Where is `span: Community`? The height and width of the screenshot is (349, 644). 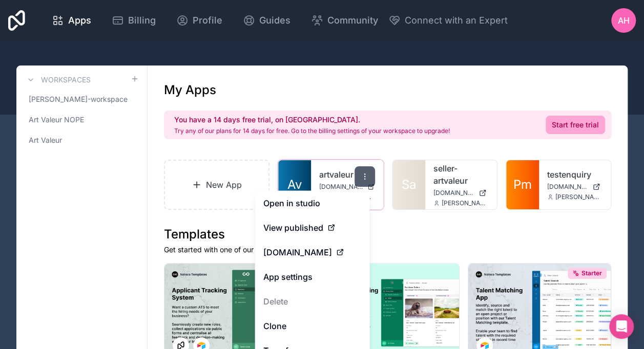
span: Community is located at coordinates (352, 21).